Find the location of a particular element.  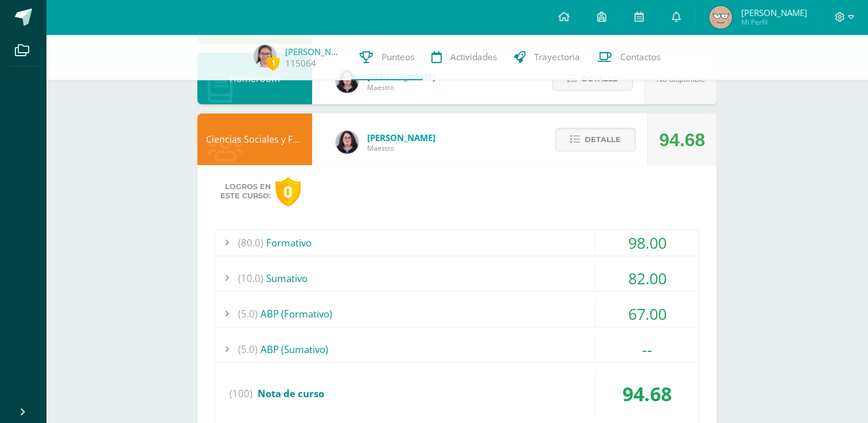

span: Trayectoria is located at coordinates (557, 57).